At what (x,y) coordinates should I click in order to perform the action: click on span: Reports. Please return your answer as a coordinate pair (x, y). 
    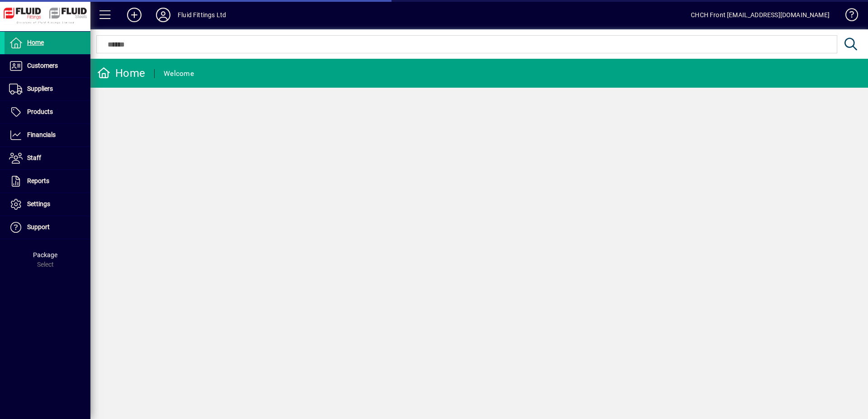
    Looking at the image, I should click on (38, 181).